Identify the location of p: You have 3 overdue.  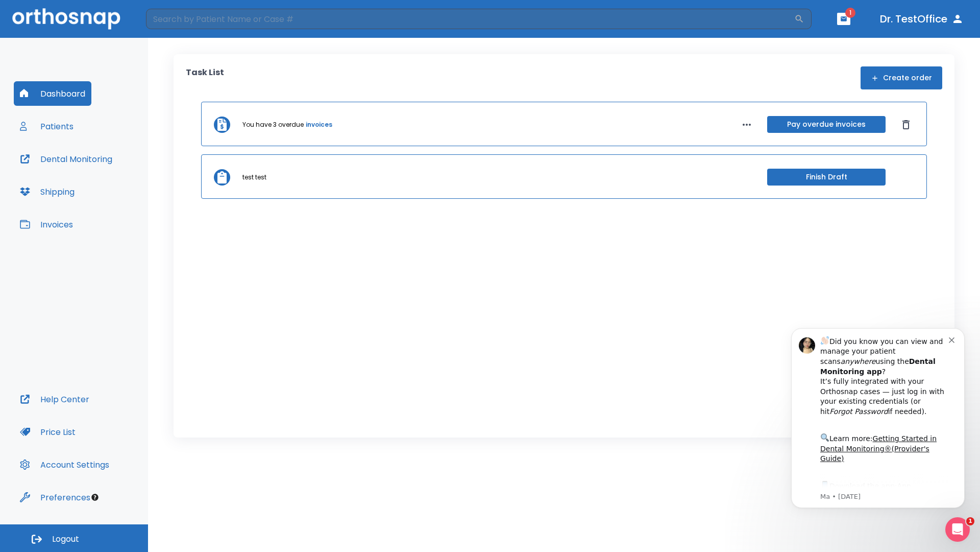
(273, 124).